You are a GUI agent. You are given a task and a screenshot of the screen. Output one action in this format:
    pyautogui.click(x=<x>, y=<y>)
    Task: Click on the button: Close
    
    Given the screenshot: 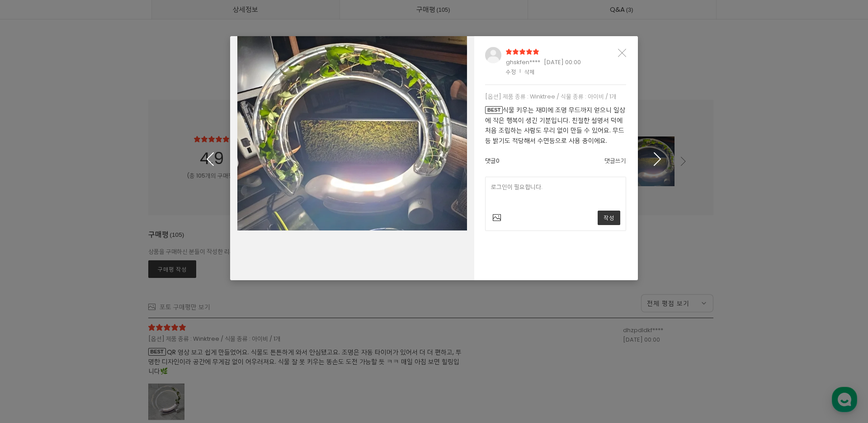 What is the action you would take?
    pyautogui.click(x=622, y=52)
    